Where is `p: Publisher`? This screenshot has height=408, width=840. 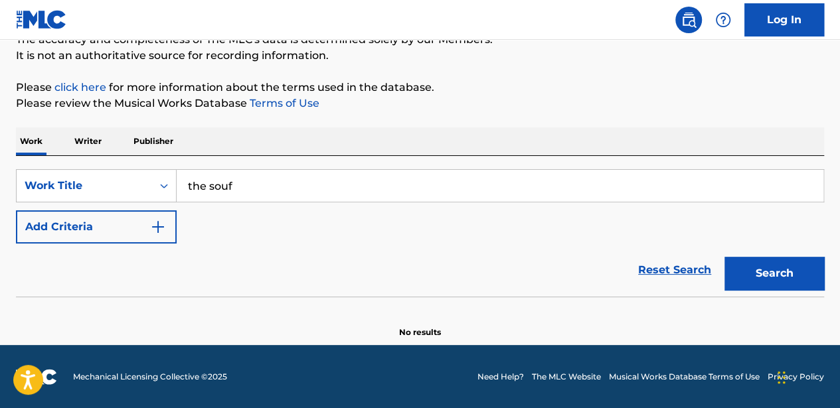
p: Publisher is located at coordinates (153, 141).